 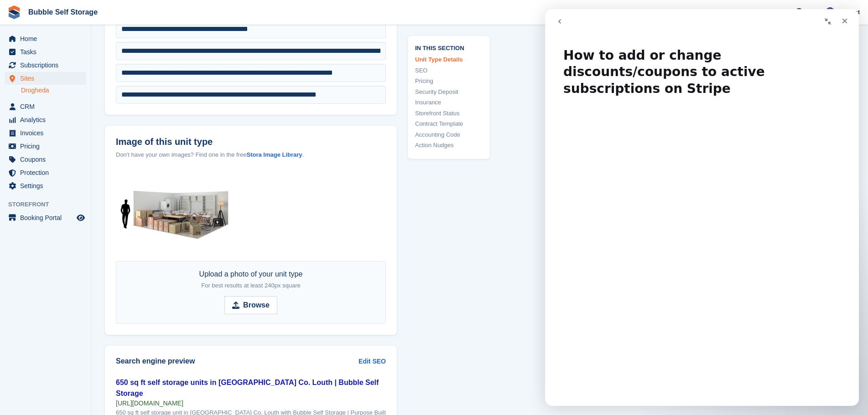 What do you see at coordinates (449, 113) in the screenshot?
I see `a: Storefront Status` at bounding box center [449, 113].